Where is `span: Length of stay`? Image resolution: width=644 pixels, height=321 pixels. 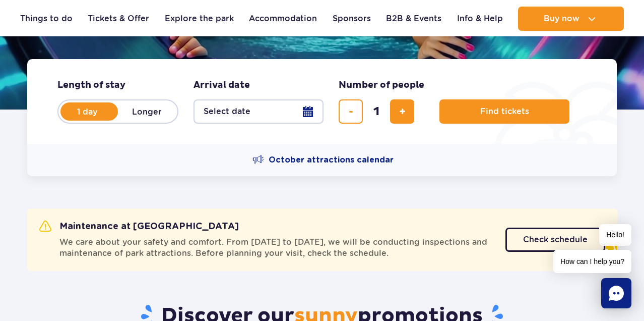 span: Length of stay is located at coordinates (91, 85).